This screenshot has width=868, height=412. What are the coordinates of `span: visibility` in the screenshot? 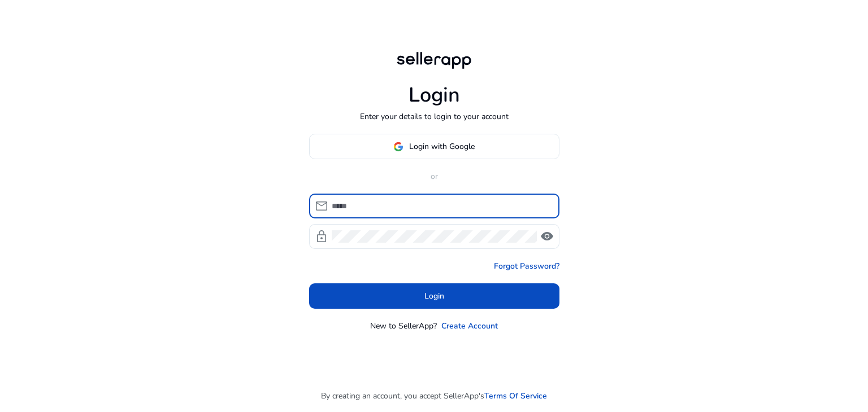 It's located at (547, 236).